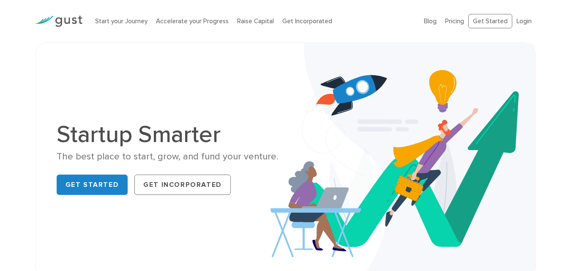  I want to click on h1: Startup Smarter, so click(168, 134).